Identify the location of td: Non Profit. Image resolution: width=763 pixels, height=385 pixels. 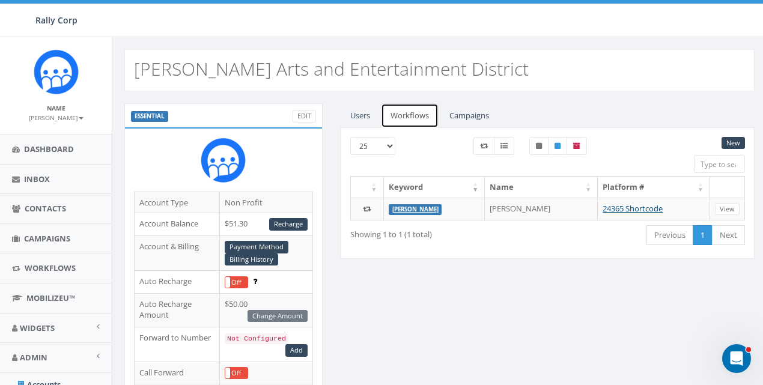
(266, 203).